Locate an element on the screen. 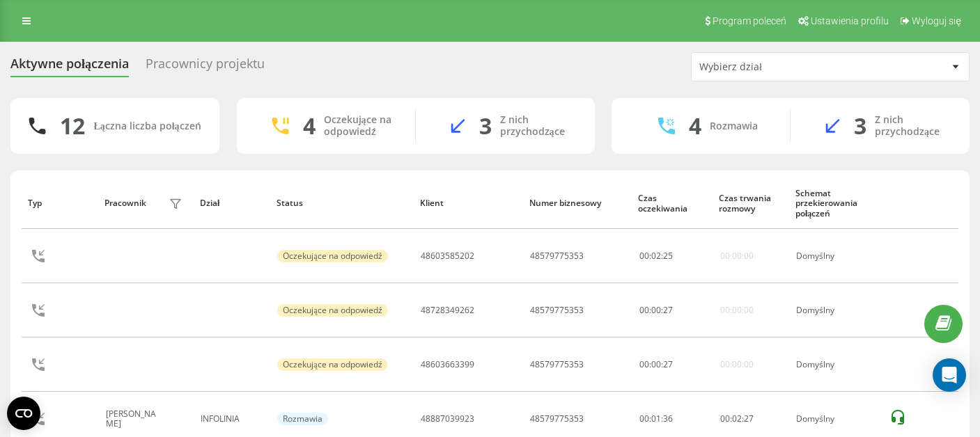 The height and width of the screenshot is (437, 980). div: Czas trwania rozmowy is located at coordinates (750, 203).